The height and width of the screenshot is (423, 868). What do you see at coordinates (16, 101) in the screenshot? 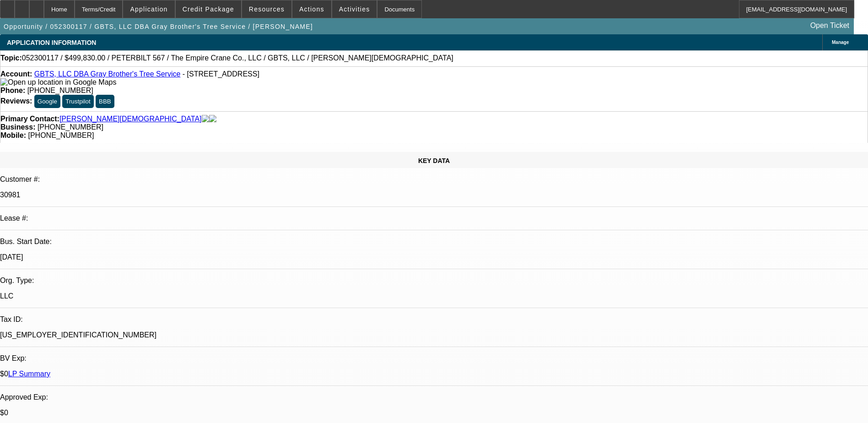
I see `strong: Reviews:` at bounding box center [16, 101].